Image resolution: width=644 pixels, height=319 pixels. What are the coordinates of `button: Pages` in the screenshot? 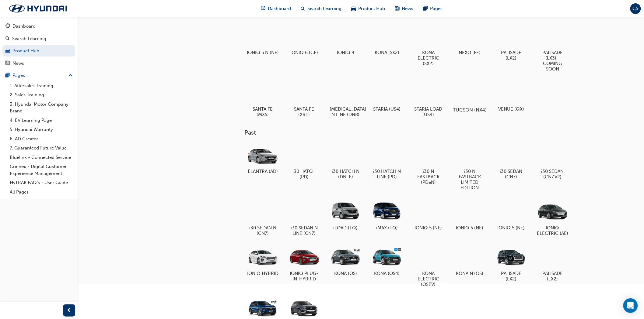 It's located at (39, 76).